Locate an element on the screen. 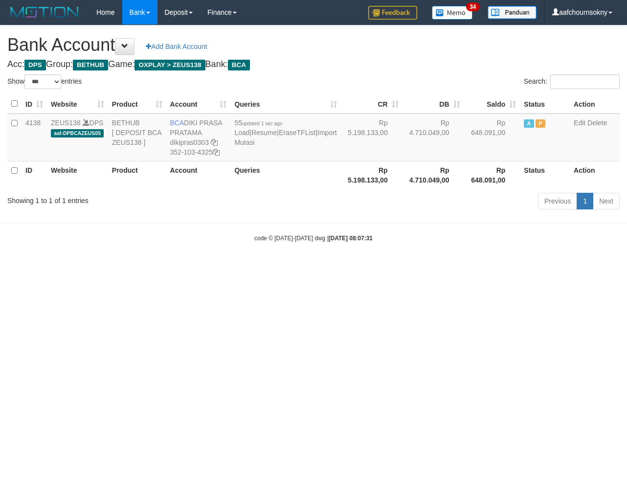  span: Paused is located at coordinates (540, 123).